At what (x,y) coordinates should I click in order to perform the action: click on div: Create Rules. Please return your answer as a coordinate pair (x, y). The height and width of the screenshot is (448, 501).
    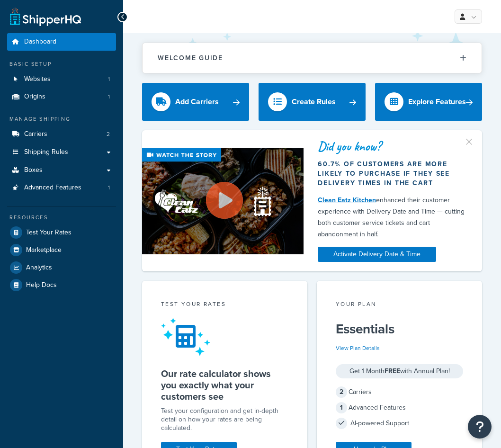
    Looking at the image, I should click on (314, 102).